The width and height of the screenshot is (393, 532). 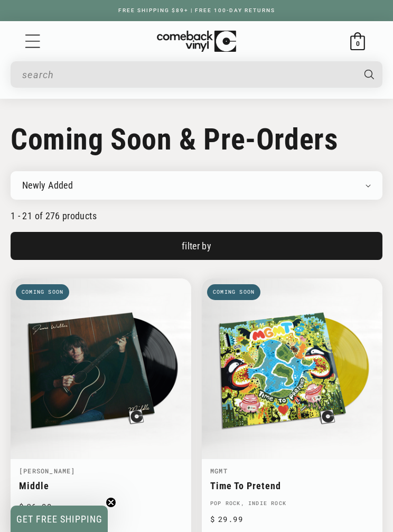 What do you see at coordinates (111, 502) in the screenshot?
I see `button: Close teaser` at bounding box center [111, 502].